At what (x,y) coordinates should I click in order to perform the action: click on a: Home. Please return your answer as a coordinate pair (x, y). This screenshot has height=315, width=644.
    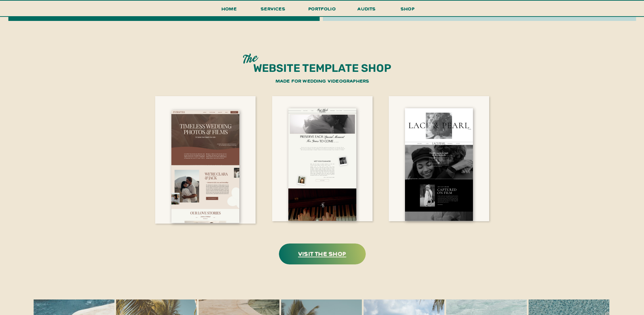
    Looking at the image, I should click on (230, 10).